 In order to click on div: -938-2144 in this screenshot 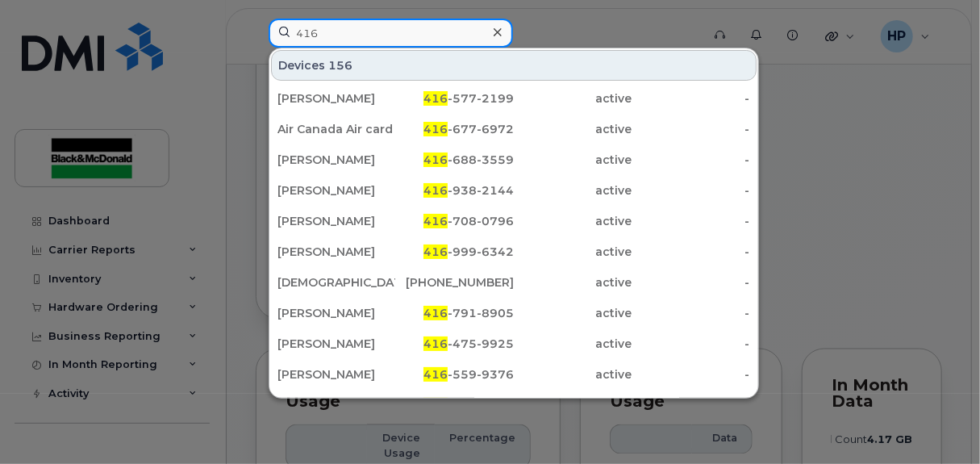, I will do `click(454, 190)`.